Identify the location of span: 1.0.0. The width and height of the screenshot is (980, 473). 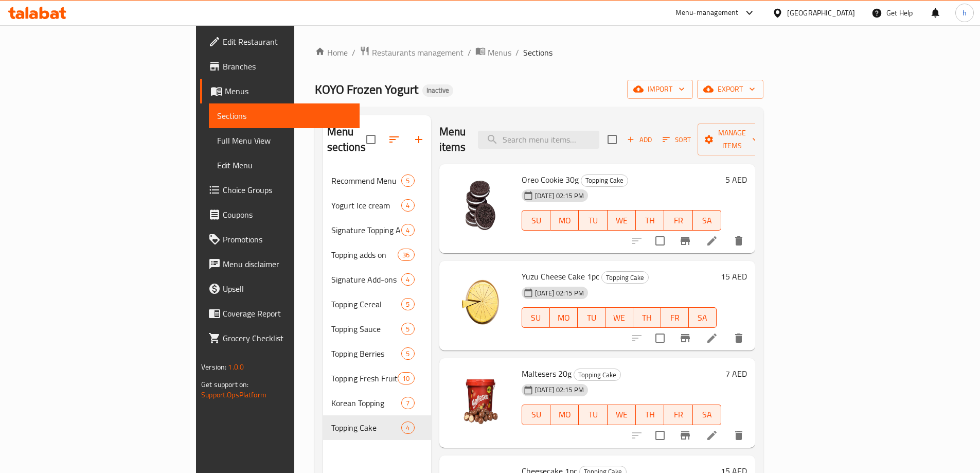
(236, 367).